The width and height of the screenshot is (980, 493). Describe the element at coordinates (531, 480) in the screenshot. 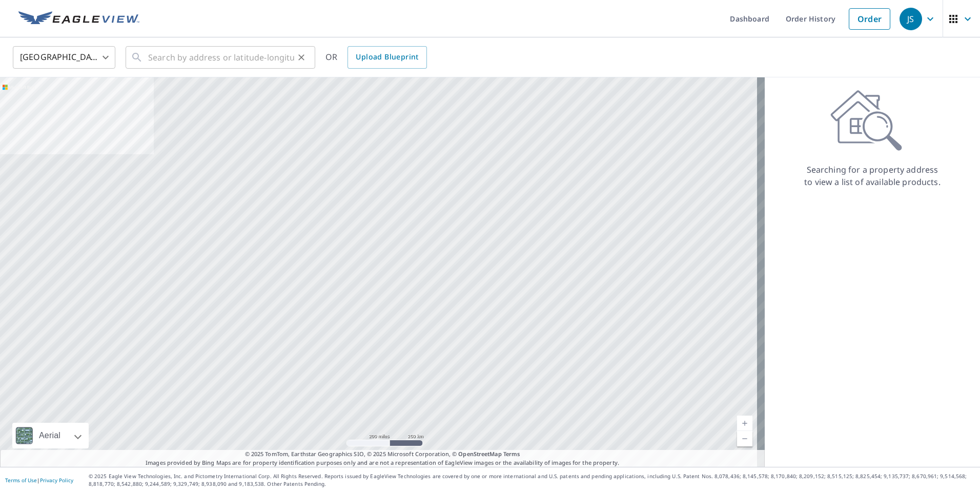

I see `p: © 2025 Eagle View Technologies, Inc. and Pictometry International Corp. All Rights Reserved. Repo...` at that location.